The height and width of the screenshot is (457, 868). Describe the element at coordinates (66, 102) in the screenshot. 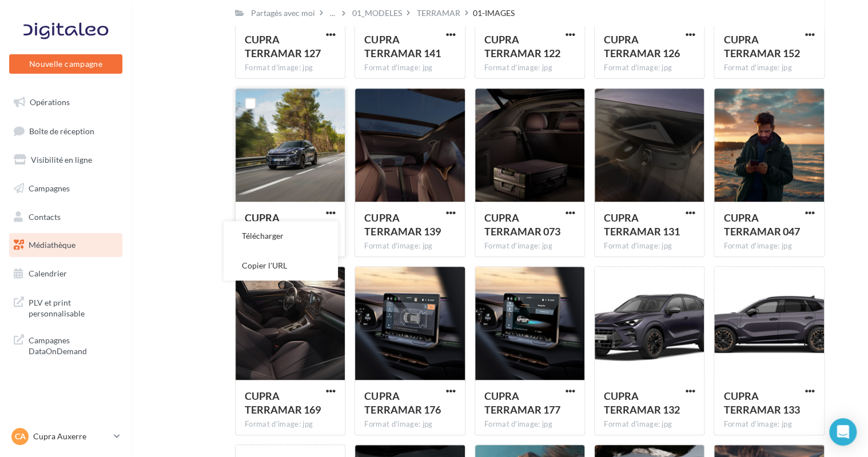

I see `a: Opérations` at that location.